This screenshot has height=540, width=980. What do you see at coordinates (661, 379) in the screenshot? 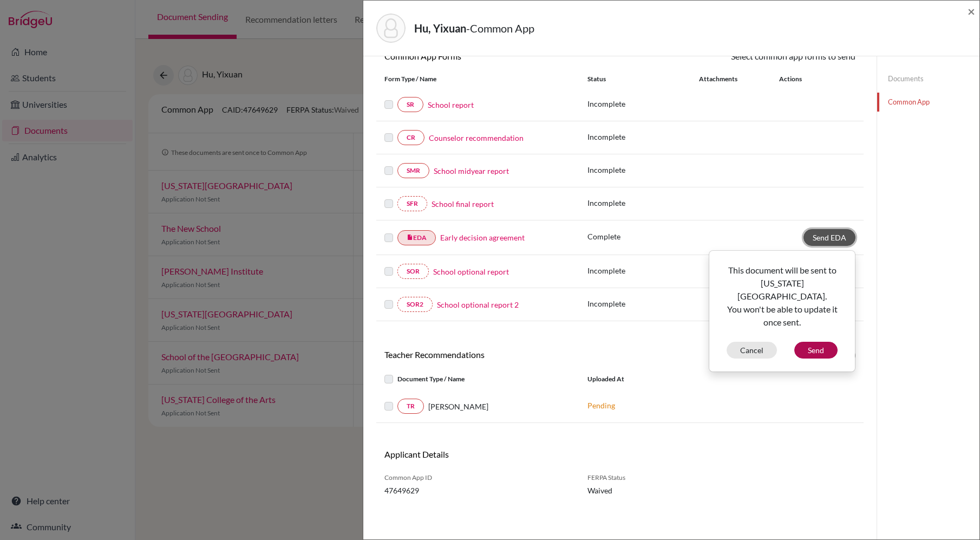
I see `div: Uploaded at` at bounding box center [661, 379].